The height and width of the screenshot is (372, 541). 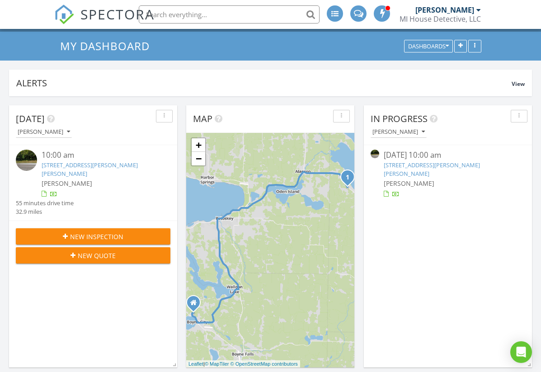 I want to click on div: 32.9 miles, so click(x=45, y=211).